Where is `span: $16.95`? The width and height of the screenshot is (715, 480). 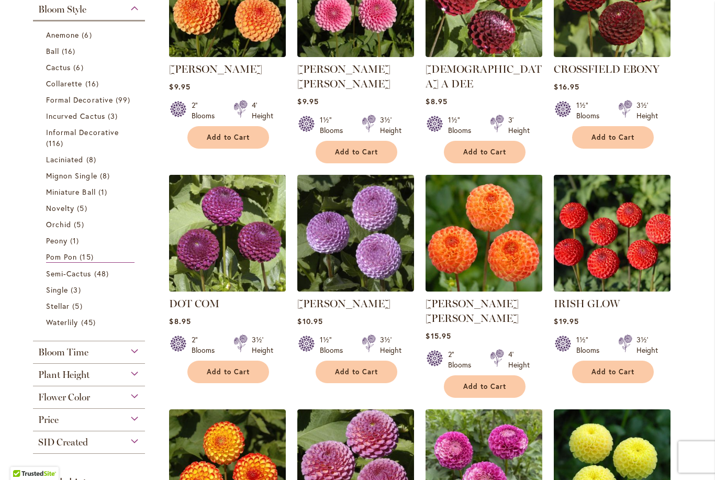
span: $16.95 is located at coordinates (567, 86).